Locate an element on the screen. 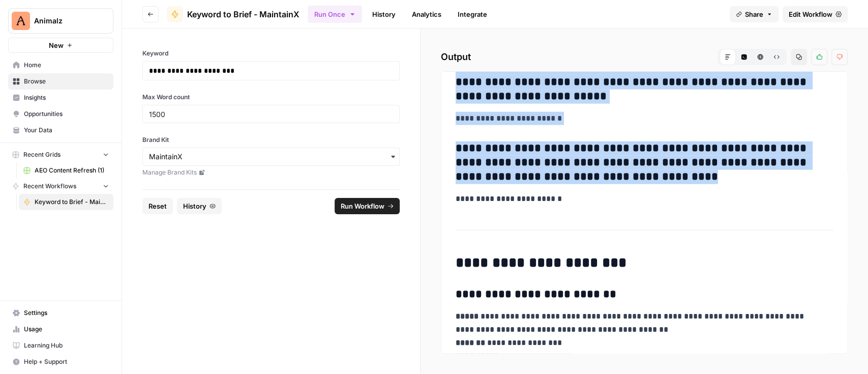  span: Browse is located at coordinates (66, 81).